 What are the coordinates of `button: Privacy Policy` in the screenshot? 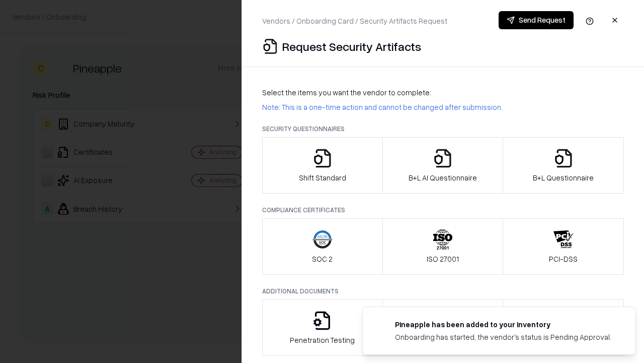 It's located at (443, 327).